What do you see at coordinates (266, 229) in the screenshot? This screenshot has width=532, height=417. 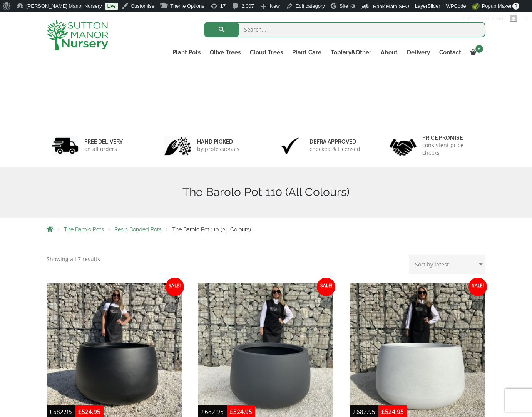 I see `nav: Breadcrumbs` at bounding box center [266, 229].